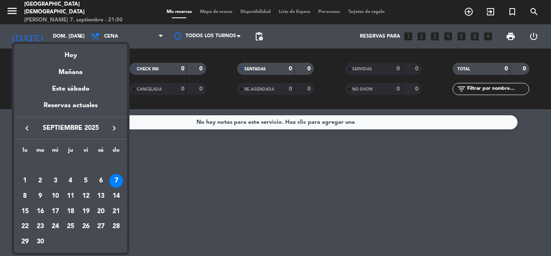 This screenshot has width=551, height=256. Describe the element at coordinates (27, 128) in the screenshot. I see `button: keyboard_arrow_left` at that location.